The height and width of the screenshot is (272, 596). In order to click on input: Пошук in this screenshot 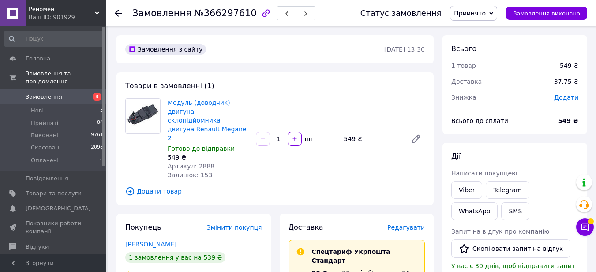, I will do `click(54, 39)`.